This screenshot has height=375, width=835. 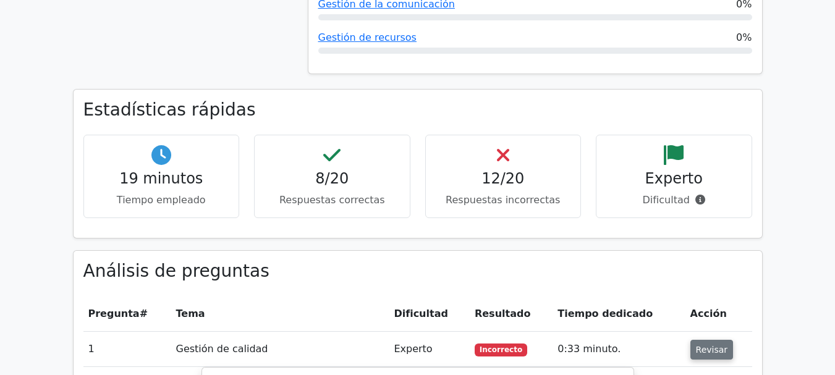 What do you see at coordinates (743, 37) in the screenshot?
I see `font: 0%` at bounding box center [743, 37].